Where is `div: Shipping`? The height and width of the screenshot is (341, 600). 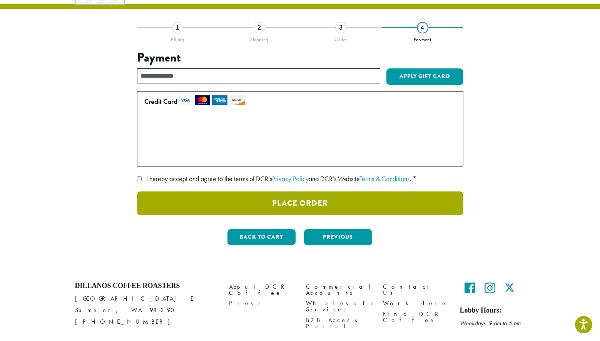
div: Shipping is located at coordinates (259, 38).